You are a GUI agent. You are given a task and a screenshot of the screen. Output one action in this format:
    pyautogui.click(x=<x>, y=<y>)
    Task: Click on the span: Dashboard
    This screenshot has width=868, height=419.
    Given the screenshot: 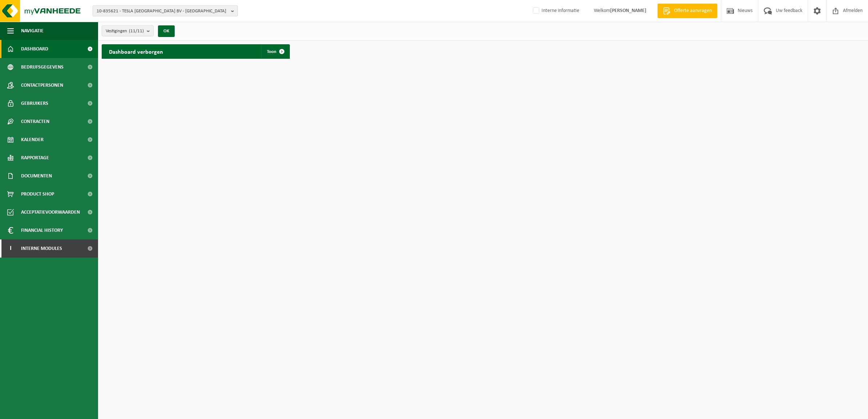 What is the action you would take?
    pyautogui.click(x=35, y=49)
    